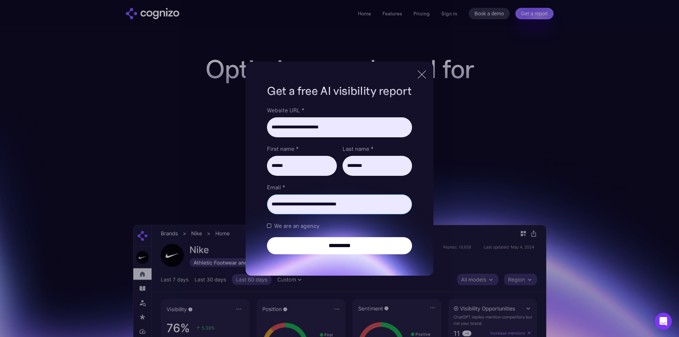  I want to click on label: Website URL *, so click(340, 110).